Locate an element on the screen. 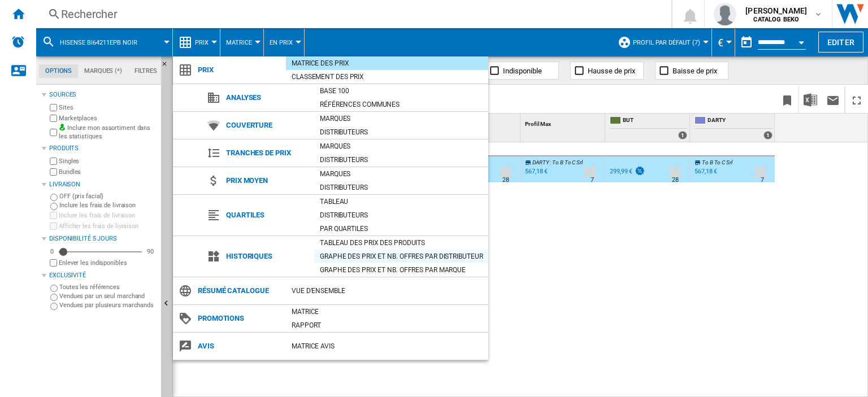  span: Prix moyen is located at coordinates (267, 181).